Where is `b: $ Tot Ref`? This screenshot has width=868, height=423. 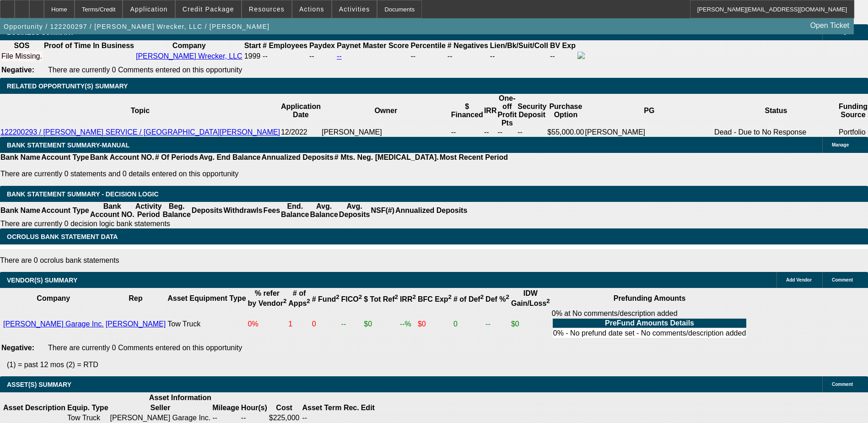 b: $ Tot Ref is located at coordinates (381, 299).